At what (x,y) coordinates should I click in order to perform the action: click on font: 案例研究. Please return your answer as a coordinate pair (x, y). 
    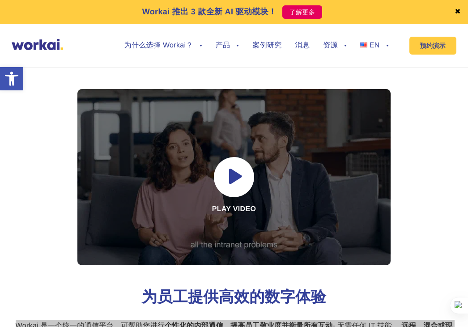
    Looking at the image, I should click on (266, 45).